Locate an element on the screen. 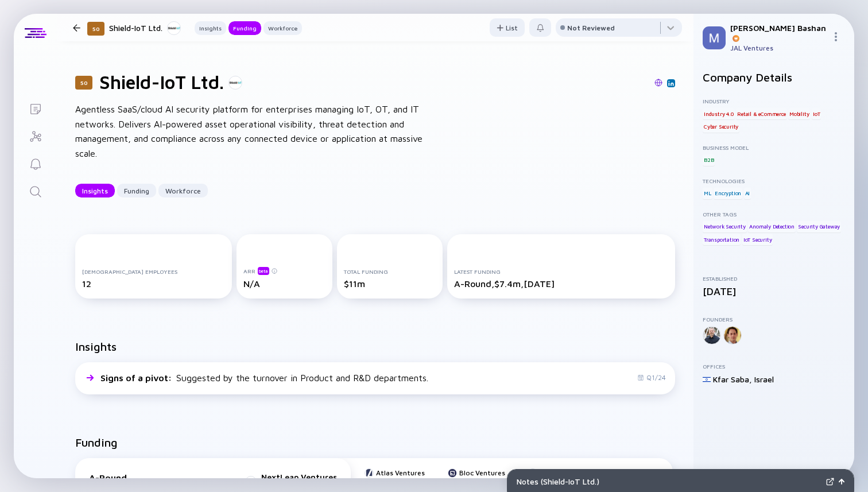  a: Reminders is located at coordinates (35, 163).